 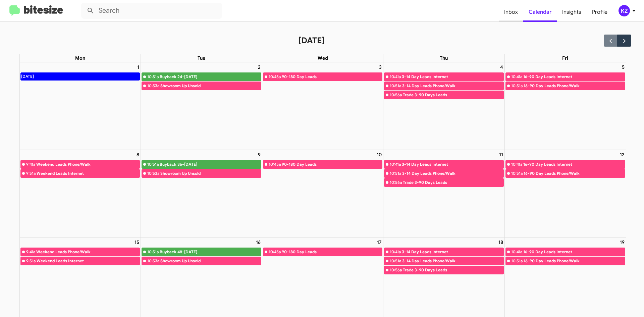 What do you see at coordinates (152, 11) in the screenshot?
I see `input: Search` at bounding box center [152, 11].